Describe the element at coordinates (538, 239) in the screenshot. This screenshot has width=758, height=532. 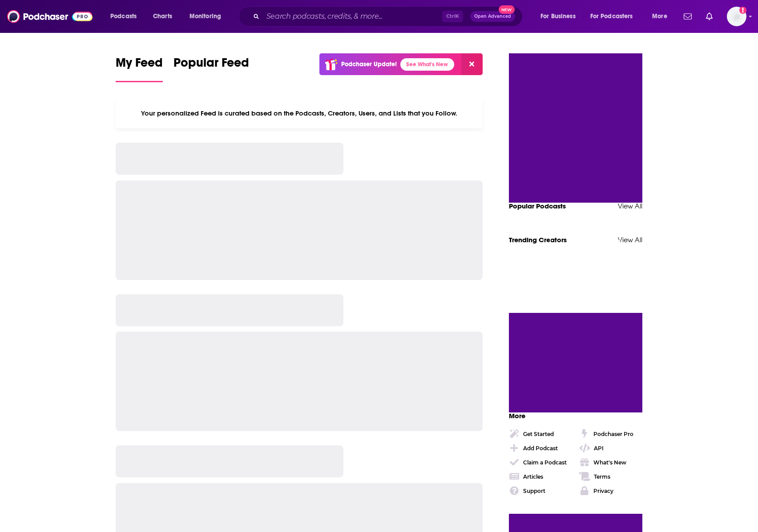
I see `a: Trending Creators` at that location.